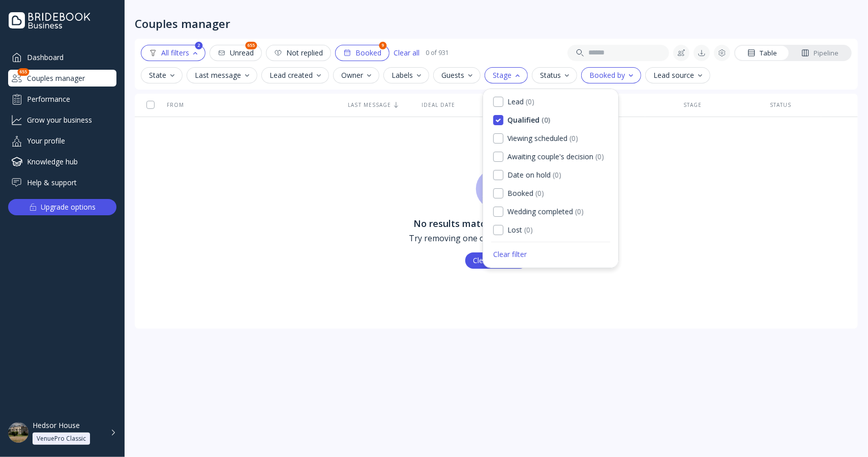 The width and height of the screenshot is (868, 457). I want to click on a: Dashboard, so click(62, 57).